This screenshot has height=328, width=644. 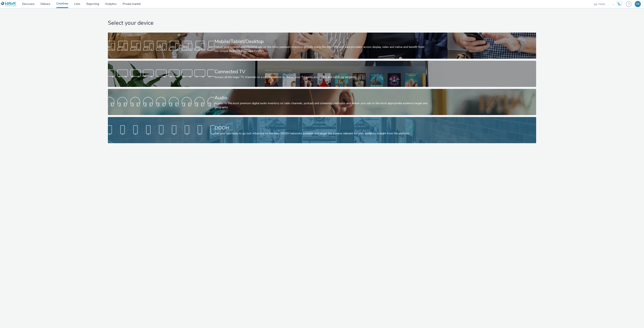 What do you see at coordinates (321, 49) in the screenshot?
I see `div: Deliver your mobile/tablet/desktop ads on the most premium inventory globally using the most effi...` at bounding box center [321, 49].